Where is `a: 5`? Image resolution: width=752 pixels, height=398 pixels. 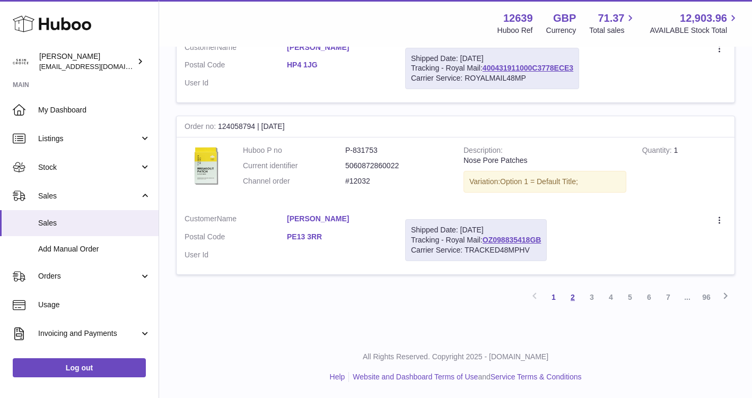 a: 5 is located at coordinates (630, 297).